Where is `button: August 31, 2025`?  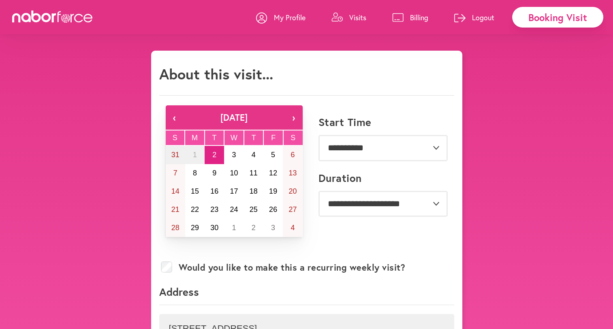 button: August 31, 2025 is located at coordinates (176, 155).